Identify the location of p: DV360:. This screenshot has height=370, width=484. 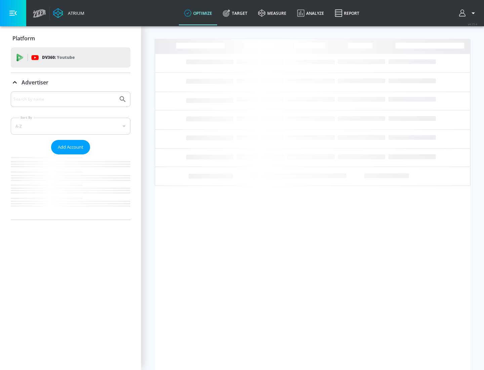
(58, 57).